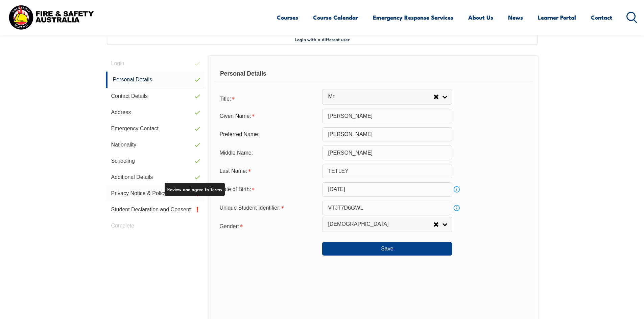  Describe the element at coordinates (268, 134) in the screenshot. I see `div: Preferred Name:` at that location.